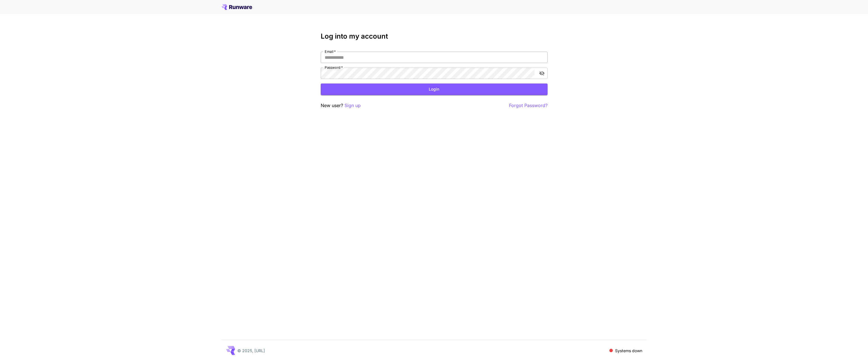  Describe the element at coordinates (340, 106) in the screenshot. I see `p: New user?` at that location.